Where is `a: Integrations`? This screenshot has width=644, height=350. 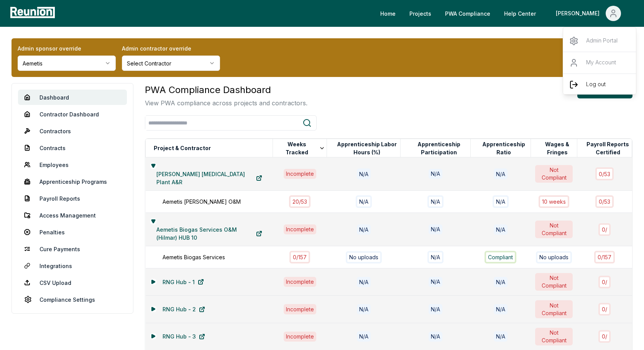
a: Integrations is located at coordinates (72, 266).